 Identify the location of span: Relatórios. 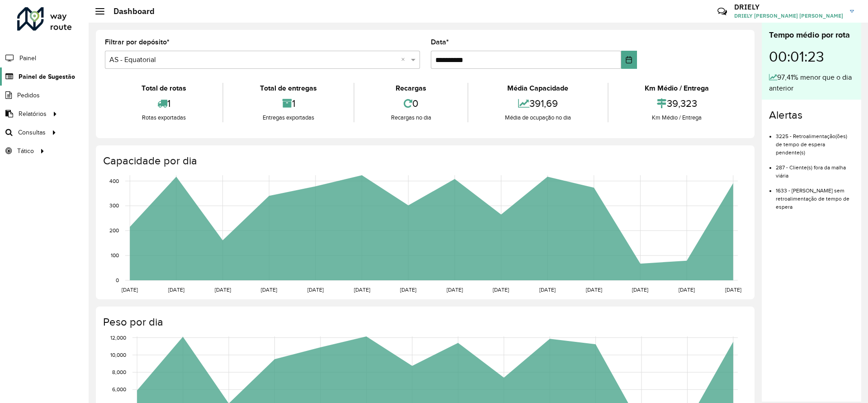
(32, 114).